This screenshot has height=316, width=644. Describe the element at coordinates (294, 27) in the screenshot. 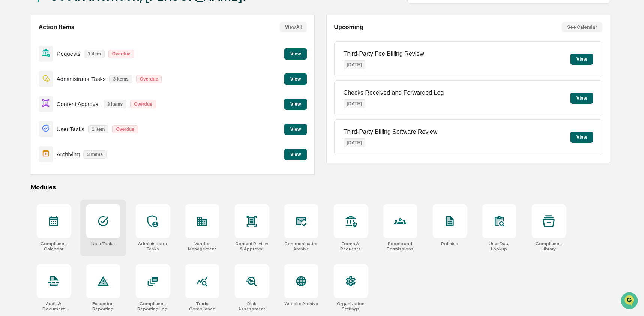

I see `button: View All` at that location.